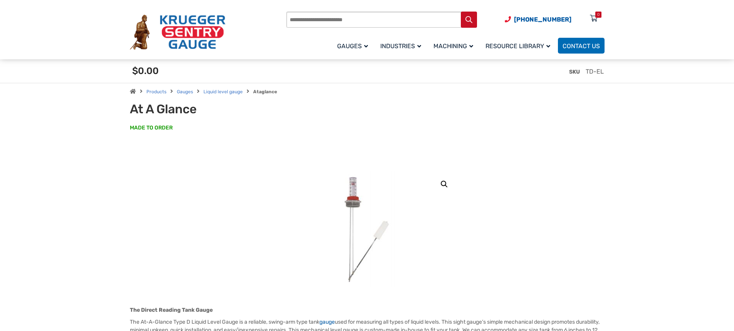  Describe the element at coordinates (538, 19) in the screenshot. I see `a: Phone Number (920) 434-8860` at that location.